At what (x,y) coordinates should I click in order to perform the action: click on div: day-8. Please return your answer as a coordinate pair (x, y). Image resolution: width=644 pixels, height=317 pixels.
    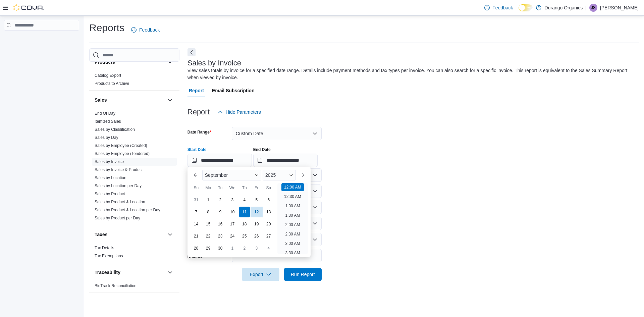
    Looking at the image, I should click on (208, 212).